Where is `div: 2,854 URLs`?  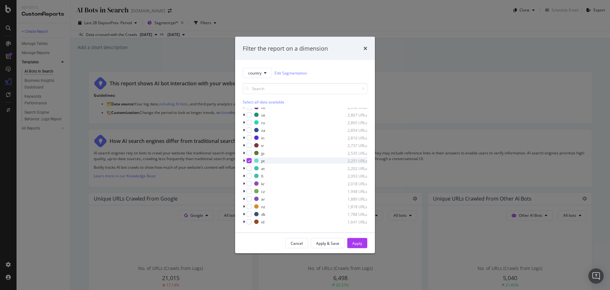 div: 2,854 URLs is located at coordinates (352, 130).